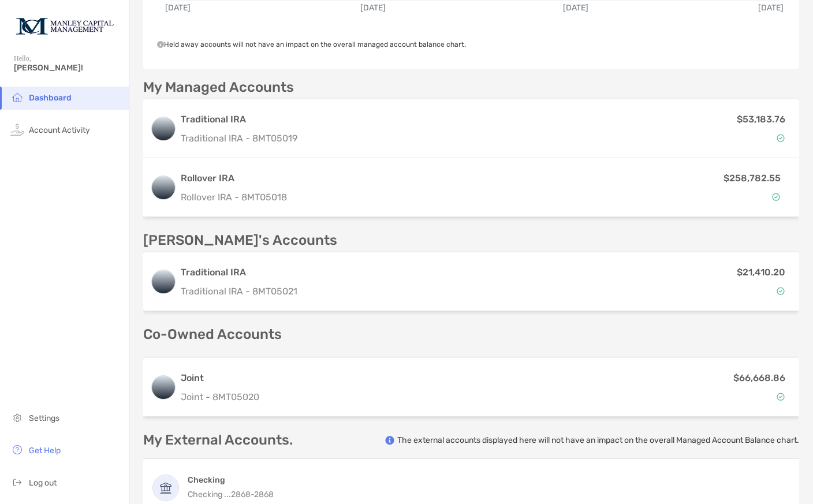 Image resolution: width=813 pixels, height=504 pixels. What do you see at coordinates (239, 138) in the screenshot?
I see `p: Traditional IRA - 8MT05019` at bounding box center [239, 138].